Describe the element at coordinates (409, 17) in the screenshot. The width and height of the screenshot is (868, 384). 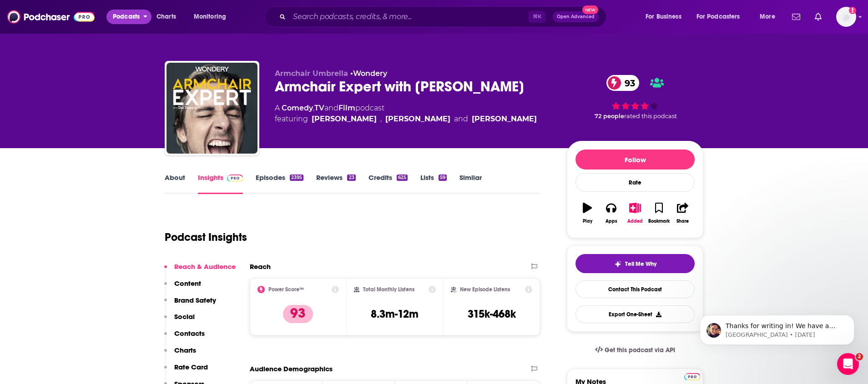
I see `input: Search podcasts, credits, & more...` at that location.